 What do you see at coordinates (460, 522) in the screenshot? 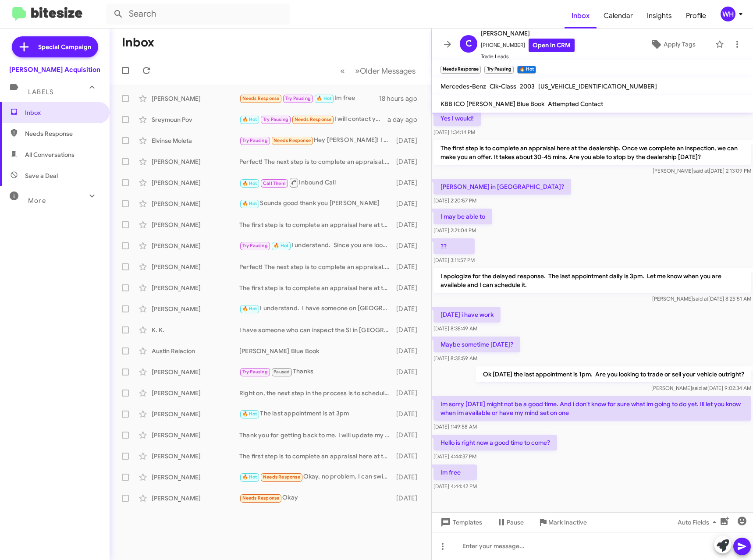
I see `span: Templates` at bounding box center [460, 522].